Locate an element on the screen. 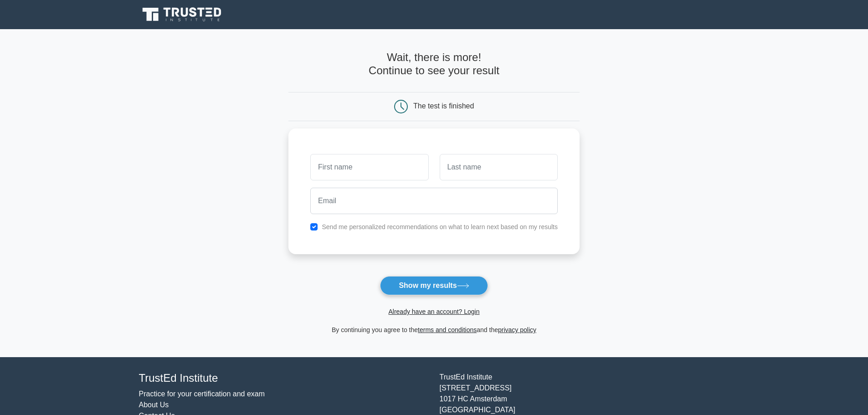  label: Send me personalized recommendations on what to learn next based on my results is located at coordinates (440, 227).